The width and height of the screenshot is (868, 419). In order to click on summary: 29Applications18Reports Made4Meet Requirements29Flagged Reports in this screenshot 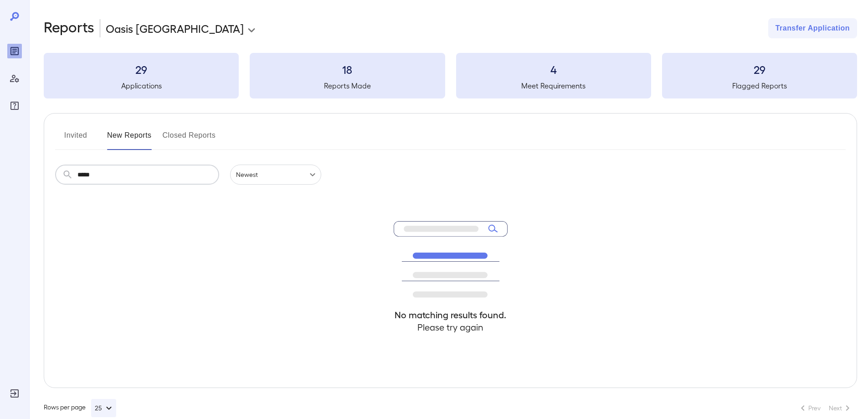, I will do `click(450, 76)`.